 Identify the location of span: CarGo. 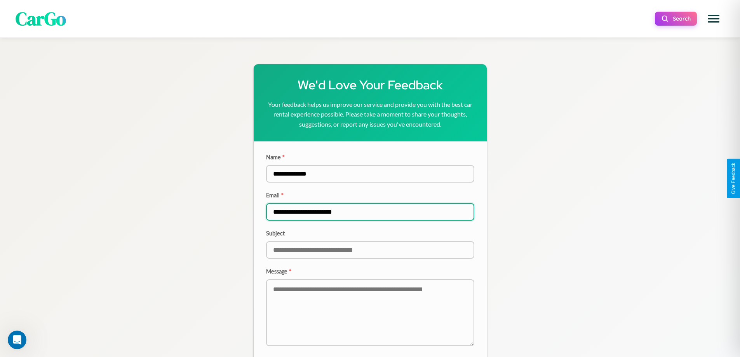
(41, 19).